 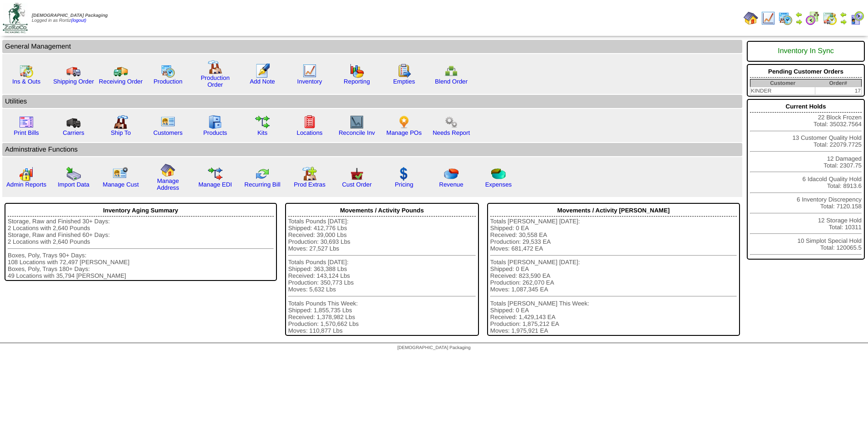 What do you see at coordinates (26, 122) in the screenshot?
I see `img: invoice2.gif` at bounding box center [26, 122].